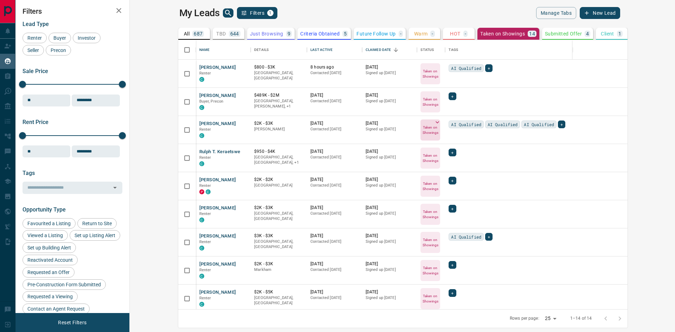 The image size is (675, 332). Describe the element at coordinates (421, 34) in the screenshot. I see `p: Warm` at that location.